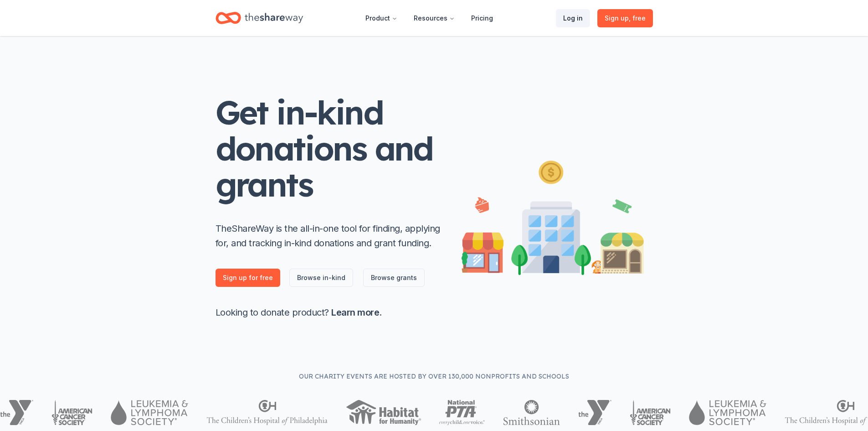 Image resolution: width=868 pixels, height=431 pixels. What do you see at coordinates (329, 149) in the screenshot?
I see `h1: Get in-kind donations and grants` at bounding box center [329, 149].